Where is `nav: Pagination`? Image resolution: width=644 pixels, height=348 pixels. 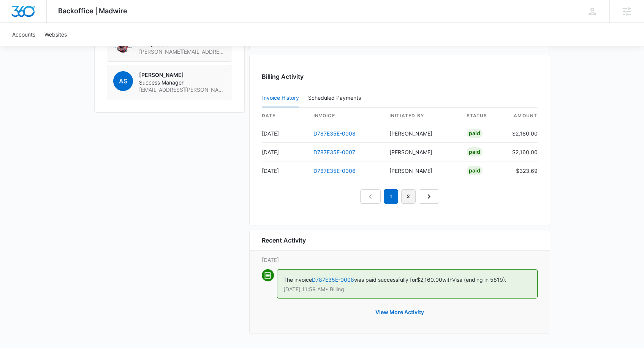 nav: Pagination is located at coordinates (400, 197).